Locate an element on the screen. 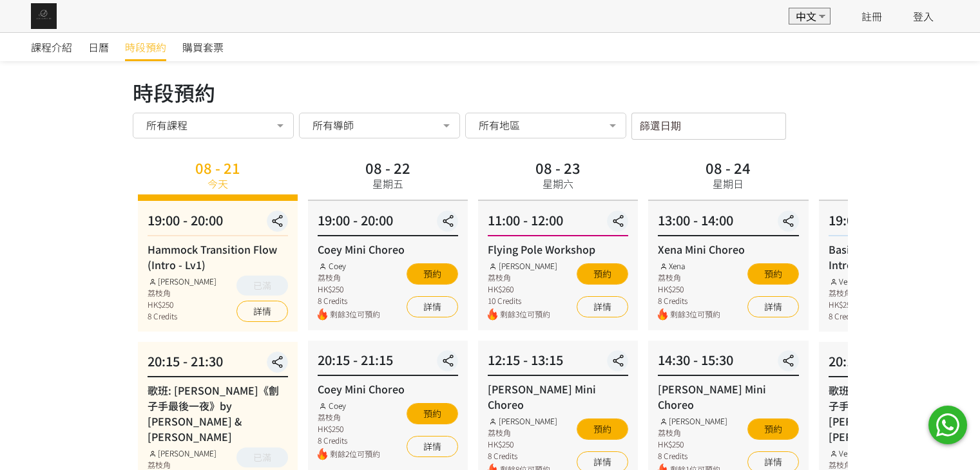 The image size is (980, 470). div: 08 - 21 is located at coordinates (218, 168).